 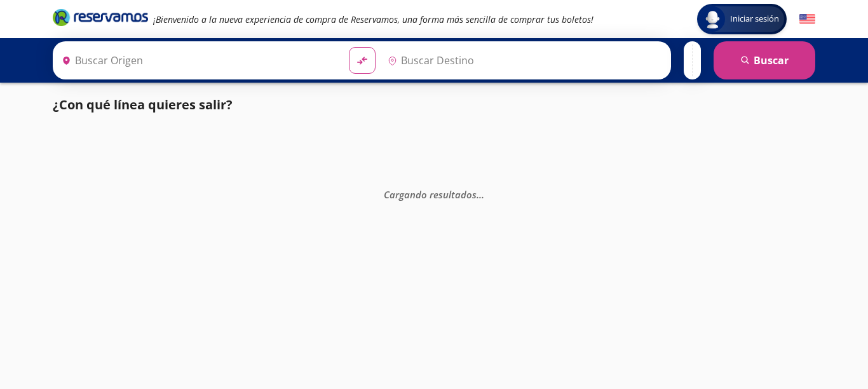 What do you see at coordinates (523, 61) in the screenshot?
I see `input: Buscar Destino` at bounding box center [523, 61].